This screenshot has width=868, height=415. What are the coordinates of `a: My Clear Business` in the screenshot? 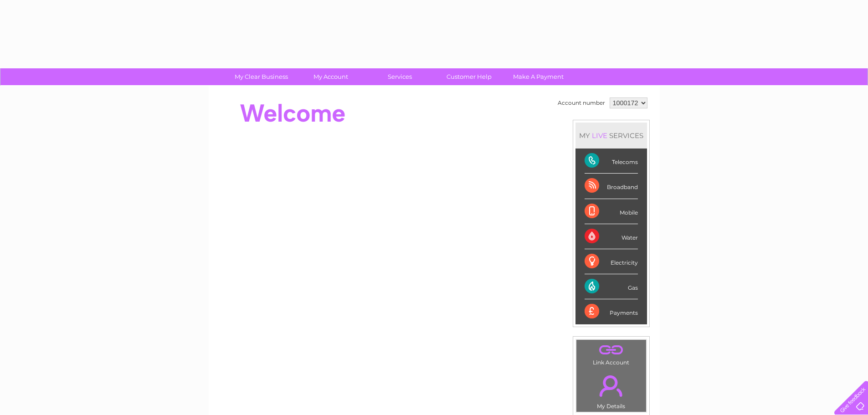 It's located at (261, 76).